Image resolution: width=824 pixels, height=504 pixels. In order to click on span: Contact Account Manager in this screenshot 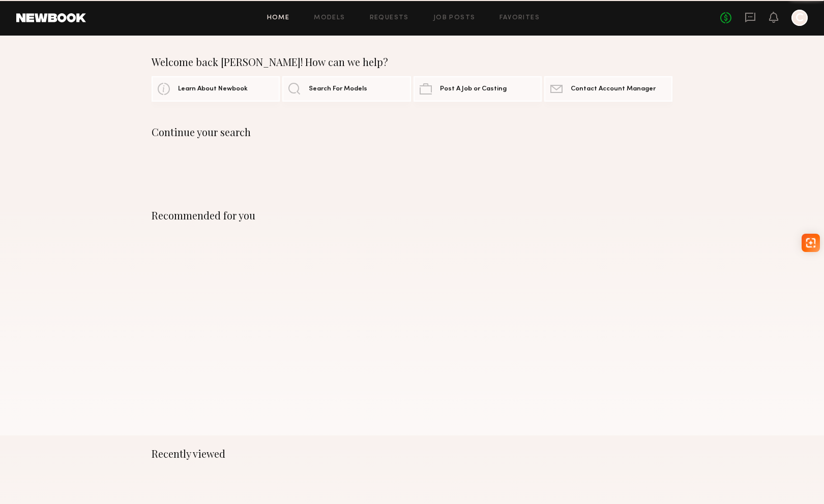, I will do `click(613, 89)`.